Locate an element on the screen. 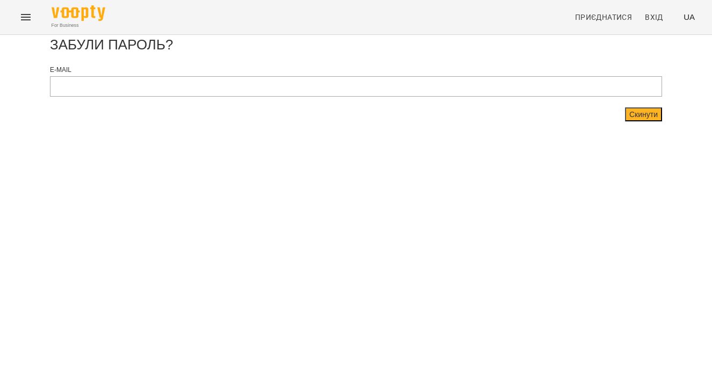 Image resolution: width=712 pixels, height=385 pixels. a: Вхід is located at coordinates (657, 17).